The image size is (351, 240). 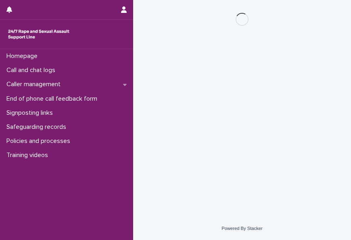 I want to click on p: Call and chat logs, so click(x=32, y=70).